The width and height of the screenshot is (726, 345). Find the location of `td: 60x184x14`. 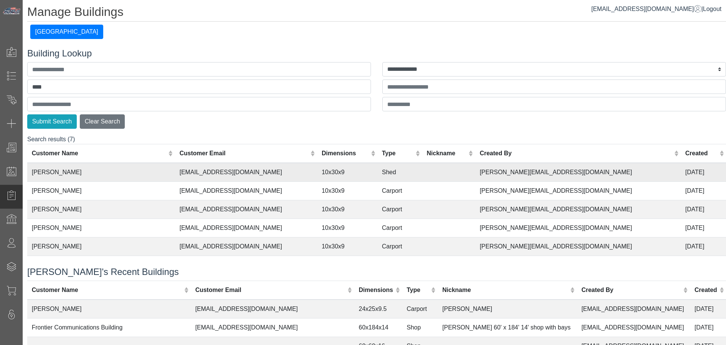

td: 60x184x14 is located at coordinates (378, 327).